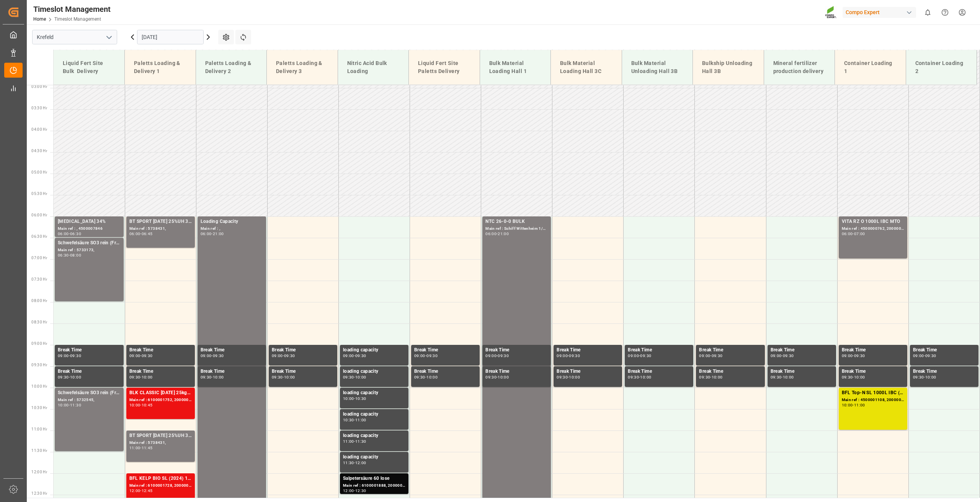 The image size is (980, 502). I want to click on div: Schwefelsäure SO3 rein (Frisch-Ware);Schwefelsäure SO3 rein (HG-Standard), so click(89, 393).